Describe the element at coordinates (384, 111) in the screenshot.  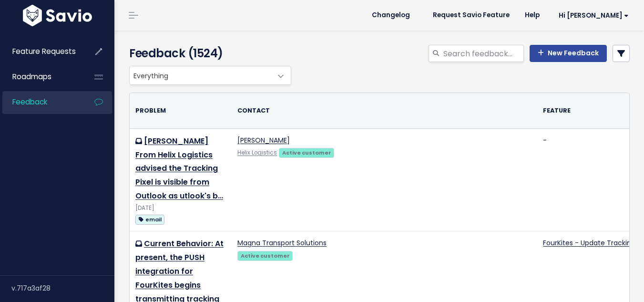
I see `th: Contact` at that location.